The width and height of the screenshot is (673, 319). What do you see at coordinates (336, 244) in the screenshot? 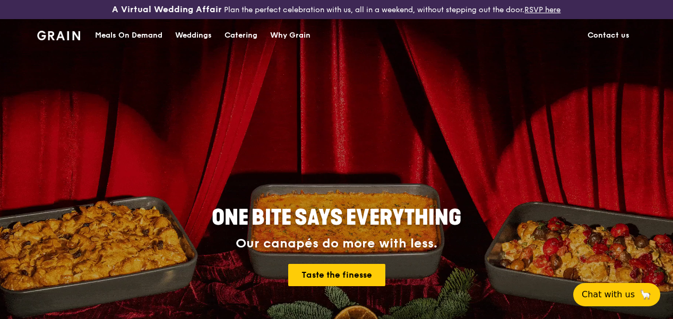
I see `div: Our canapés do more with less.` at bounding box center [336, 244].